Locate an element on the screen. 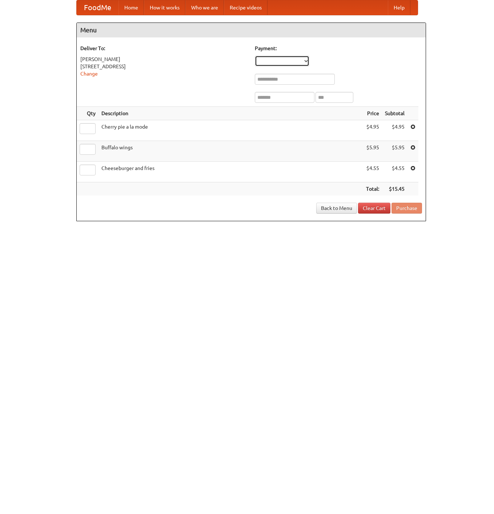  th: Total: is located at coordinates (373, 189).